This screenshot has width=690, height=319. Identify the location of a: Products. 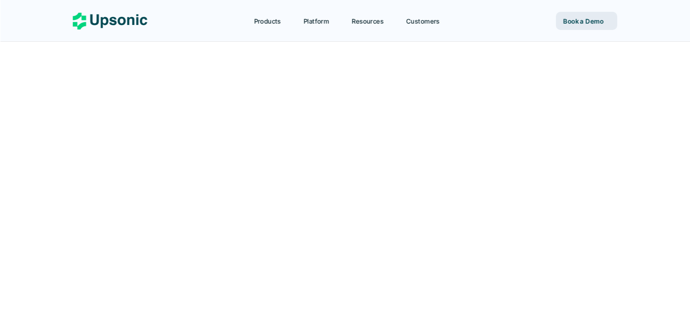
(272, 21).